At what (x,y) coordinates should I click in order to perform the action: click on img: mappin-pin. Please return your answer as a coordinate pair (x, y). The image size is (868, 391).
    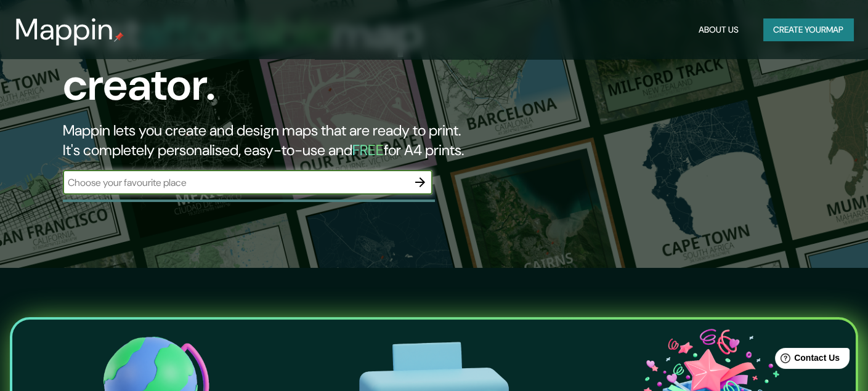
    Looking at the image, I should click on (119, 37).